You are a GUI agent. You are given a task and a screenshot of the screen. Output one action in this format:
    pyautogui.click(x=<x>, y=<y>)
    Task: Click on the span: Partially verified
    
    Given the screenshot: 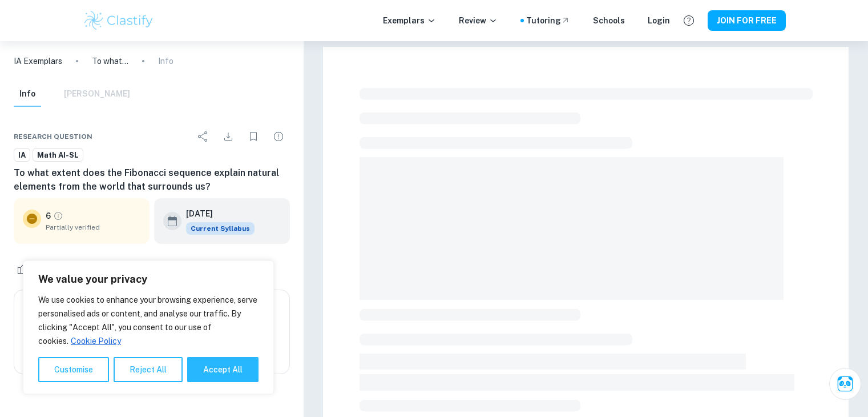 What is the action you would take?
    pyautogui.click(x=93, y=227)
    